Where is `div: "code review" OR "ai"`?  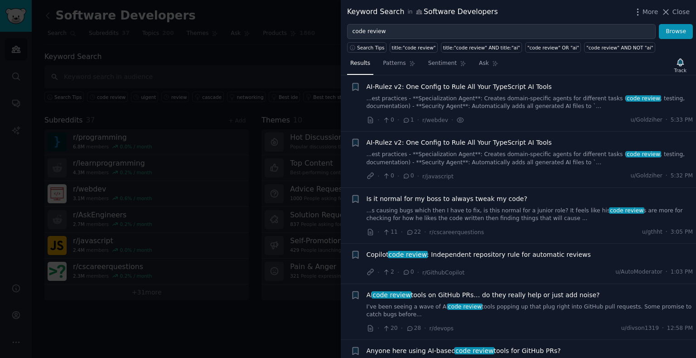 div: "code review" OR "ai" is located at coordinates (554, 48).